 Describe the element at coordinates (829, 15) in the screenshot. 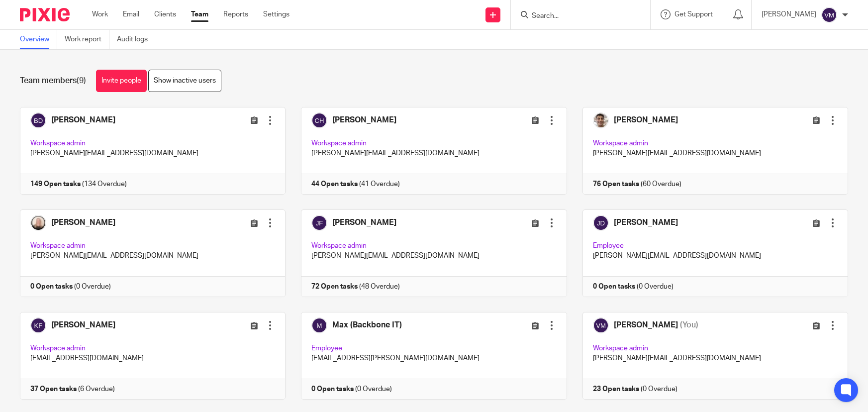

I see `img: svg%3E` at that location.